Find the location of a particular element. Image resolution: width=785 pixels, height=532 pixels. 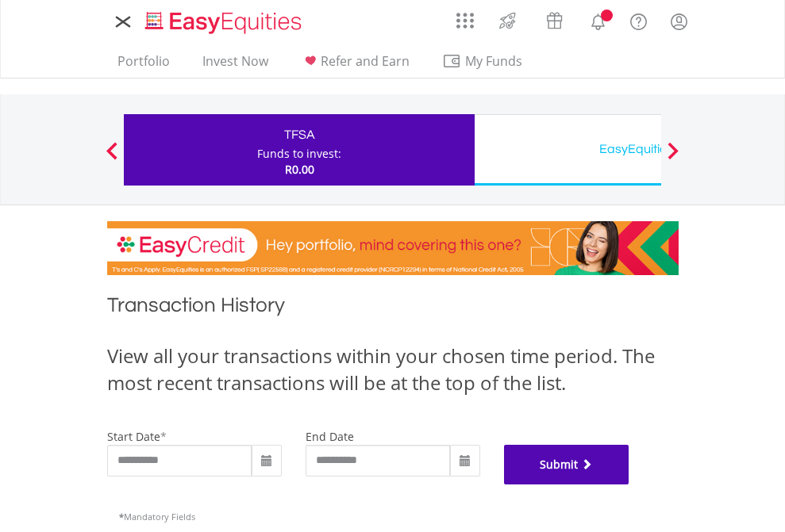

img: thrive-v2.svg is located at coordinates (507, 20).